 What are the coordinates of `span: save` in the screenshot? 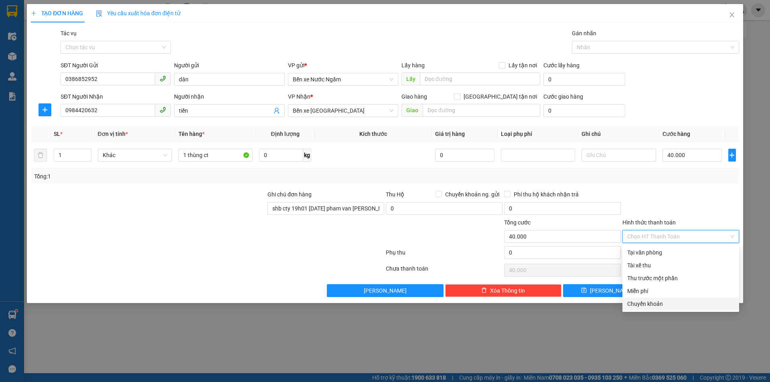 It's located at (584, 291).